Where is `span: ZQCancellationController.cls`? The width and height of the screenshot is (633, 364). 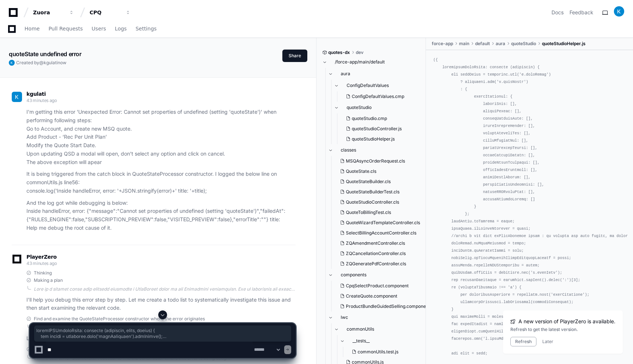
span: ZQCancellationController.cls is located at coordinates (376, 254).